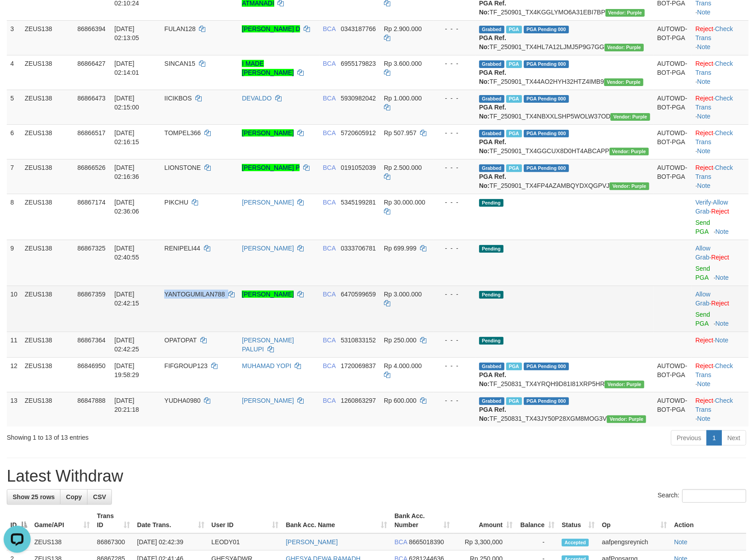  Describe the element at coordinates (91, 168) in the screenshot. I see `span: 86866526` at that location.